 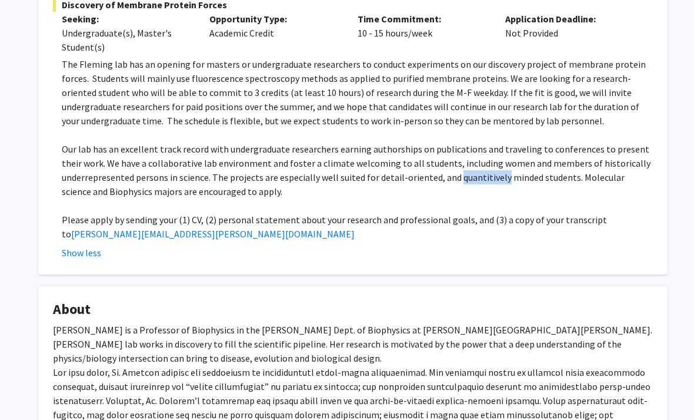 I want to click on div: Academic Credit, so click(x=274, y=33).